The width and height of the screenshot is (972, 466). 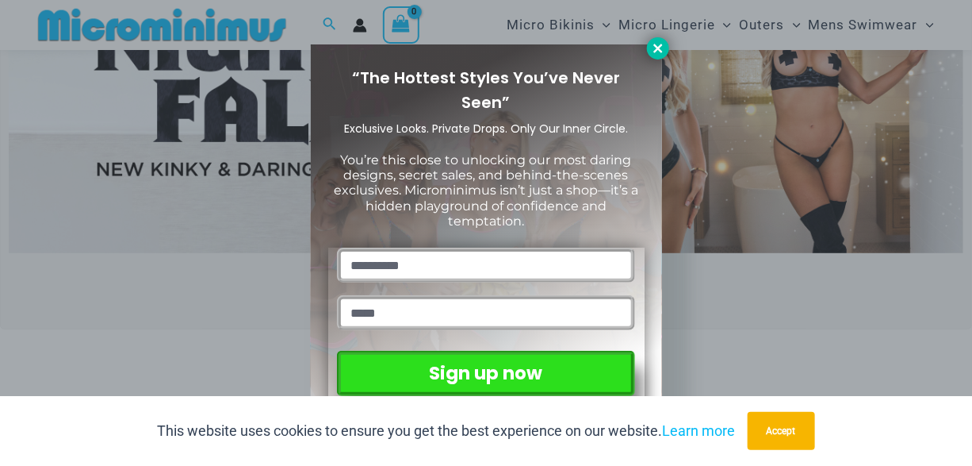 What do you see at coordinates (486, 190) in the screenshot?
I see `span: You’re this close to unlocking our most daring designs, secret sales, and behind-the-scenes exclu...` at bounding box center [486, 190].